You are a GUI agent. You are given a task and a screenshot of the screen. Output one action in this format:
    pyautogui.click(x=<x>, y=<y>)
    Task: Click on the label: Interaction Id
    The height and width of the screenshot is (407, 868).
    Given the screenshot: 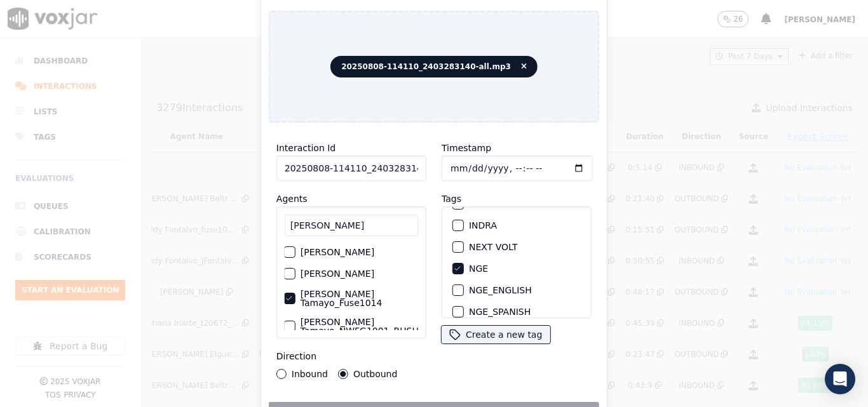 What is the action you would take?
    pyautogui.click(x=306, y=148)
    